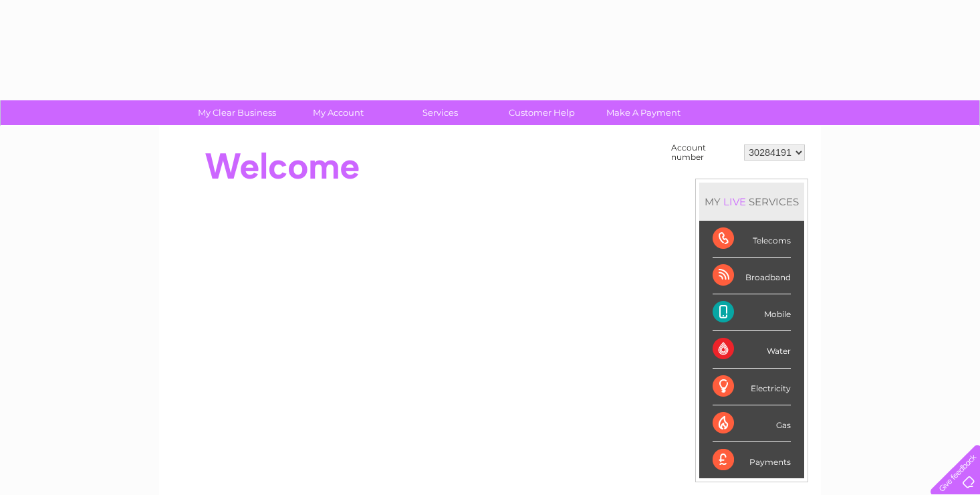 The image size is (980, 495). Describe the element at coordinates (752, 423) in the screenshot. I see `div: Gas` at that location.